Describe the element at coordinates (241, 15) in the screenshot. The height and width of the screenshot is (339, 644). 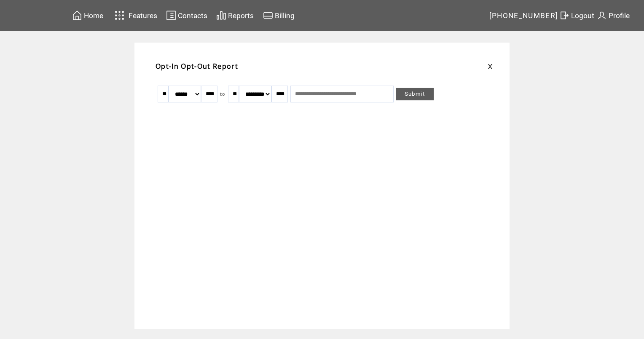
I see `span: Reports` at that location.